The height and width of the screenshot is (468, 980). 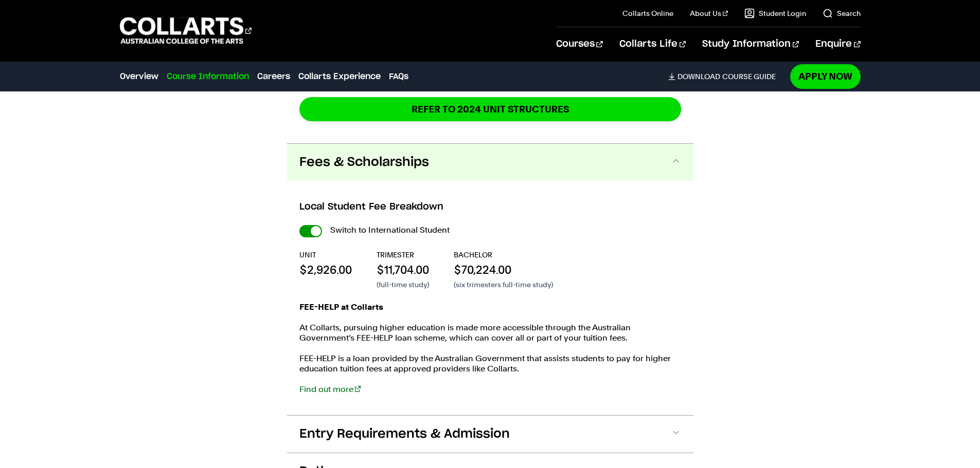 What do you see at coordinates (503, 270) in the screenshot?
I see `p: $70,224.00` at bounding box center [503, 270].